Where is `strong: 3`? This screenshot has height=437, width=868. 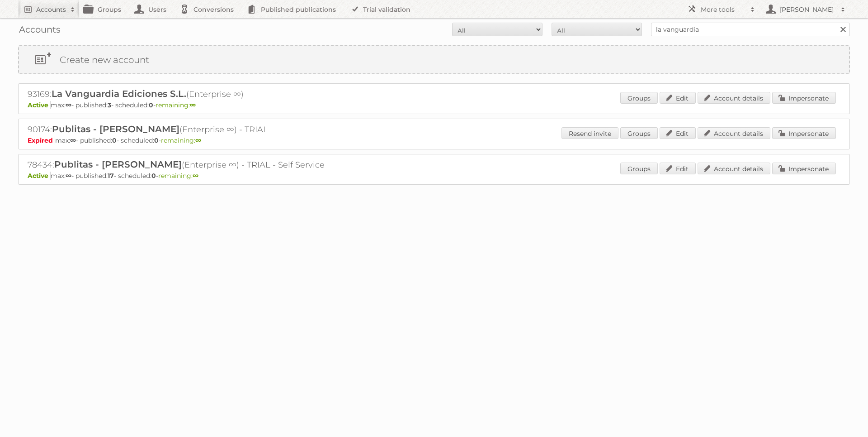
strong: 3 is located at coordinates (110, 105).